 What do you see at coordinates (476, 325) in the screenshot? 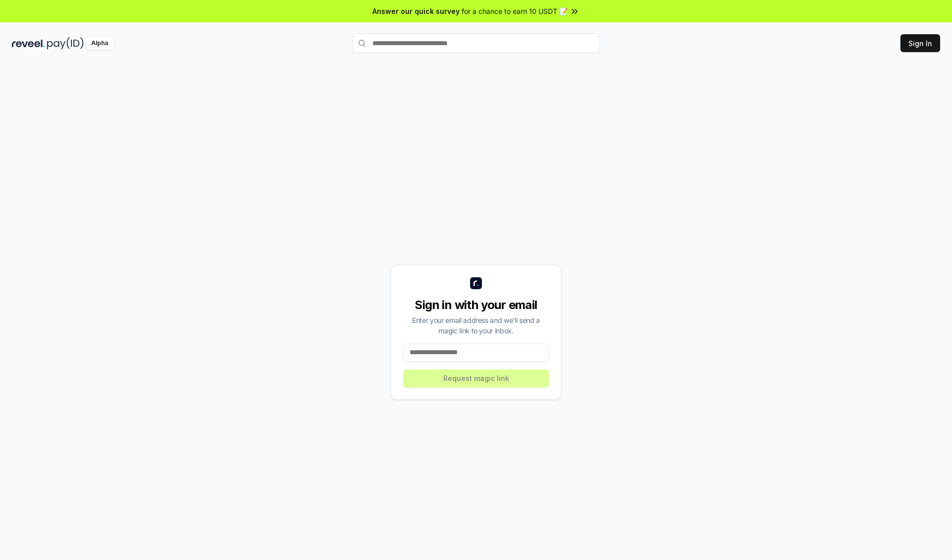
I see `div: Enter your email address and we’ll send a magic link to your inbox.` at bounding box center [476, 325].